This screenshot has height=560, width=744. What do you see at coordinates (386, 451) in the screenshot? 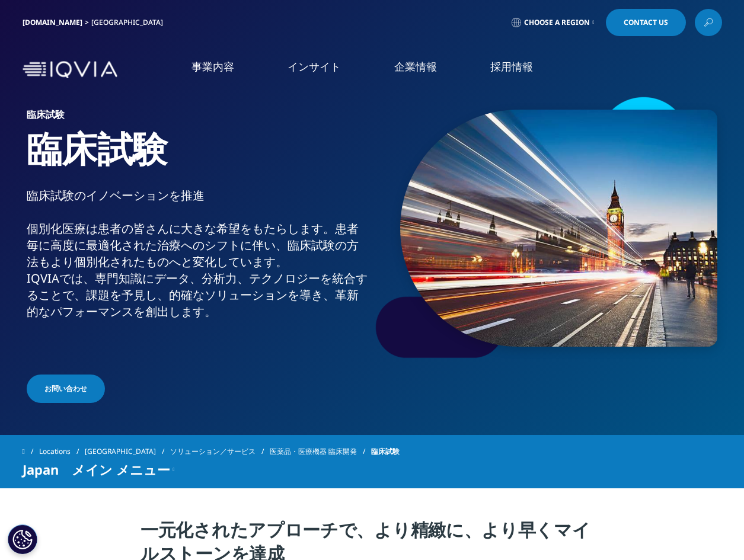
I see `span: 臨床試験` at bounding box center [386, 451].